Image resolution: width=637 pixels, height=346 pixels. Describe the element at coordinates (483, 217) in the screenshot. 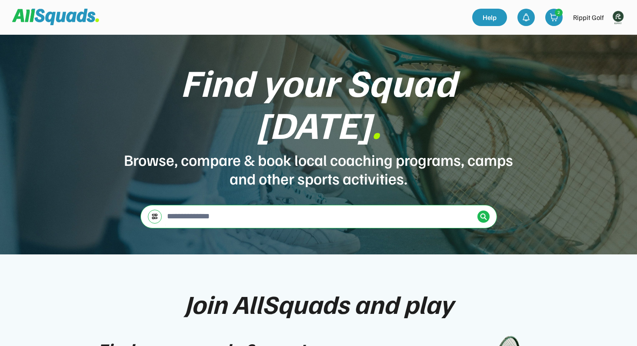

I see `img: Icon%20%2838%29.svg` at that location.